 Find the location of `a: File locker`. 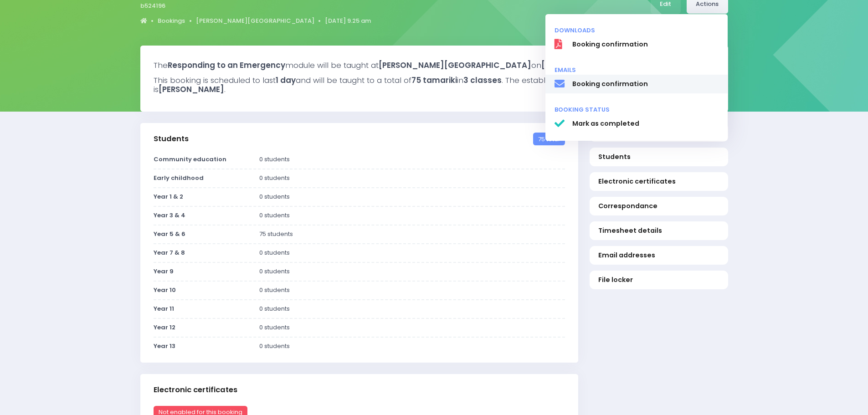

a: File locker is located at coordinates (659, 280).